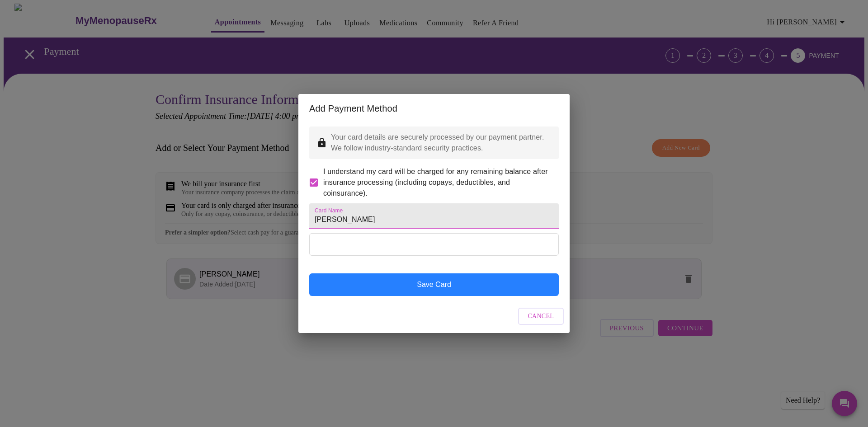 The image size is (868, 427). What do you see at coordinates (437, 183) in the screenshot?
I see `span: I understand my card will be charged for any remaining balance after insurance processing (includ...` at bounding box center [437, 183].